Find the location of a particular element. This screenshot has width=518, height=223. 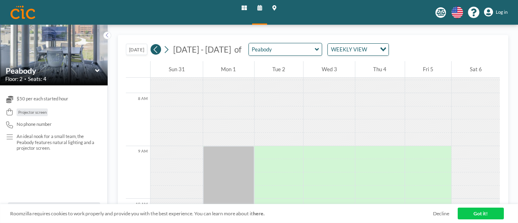

a: Decline is located at coordinates (441, 213).